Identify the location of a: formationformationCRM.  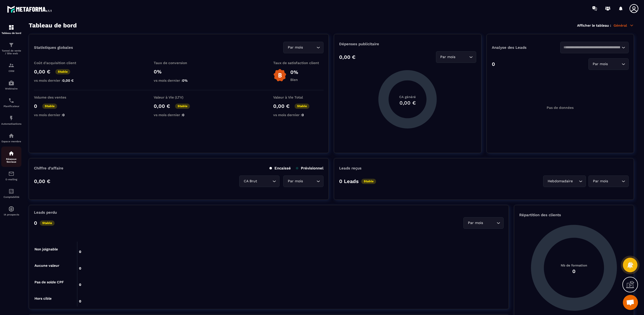
(11, 67).